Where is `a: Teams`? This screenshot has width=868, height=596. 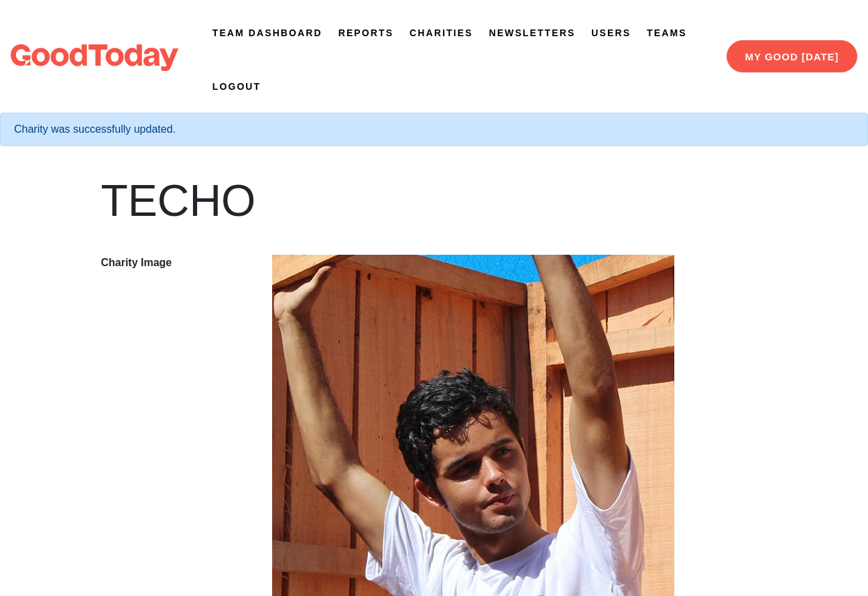 a: Teams is located at coordinates (667, 33).